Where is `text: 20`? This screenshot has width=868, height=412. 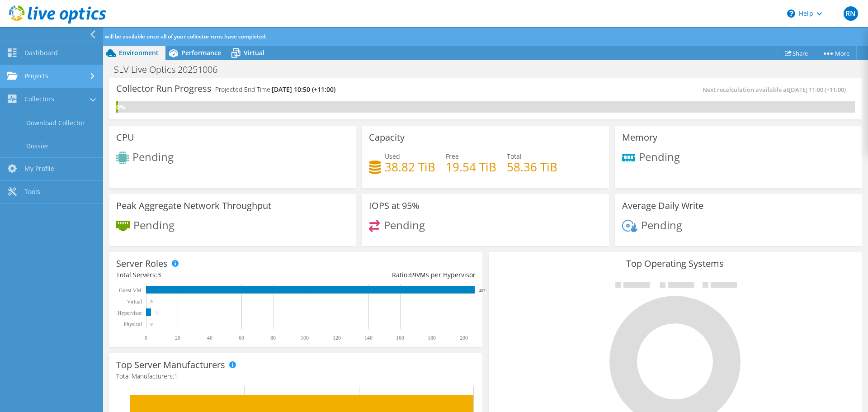
text: 20 is located at coordinates (178, 338).